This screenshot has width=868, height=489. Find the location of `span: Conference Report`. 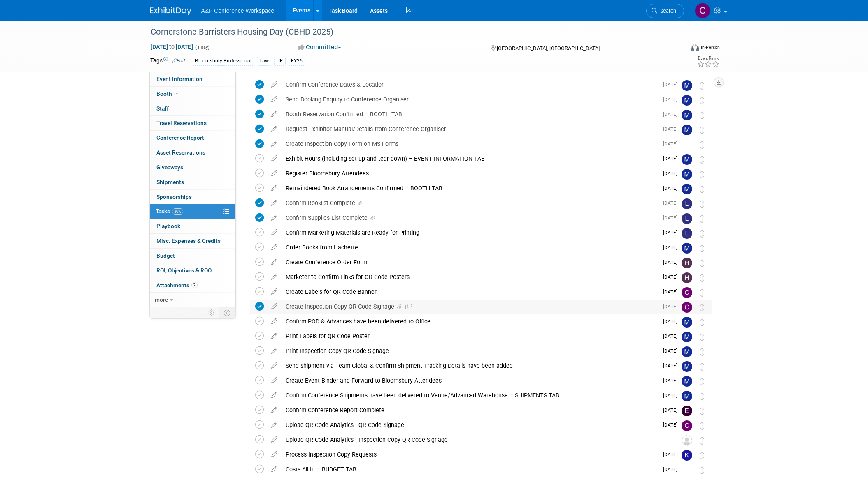

span: Conference Report is located at coordinates (181, 138).